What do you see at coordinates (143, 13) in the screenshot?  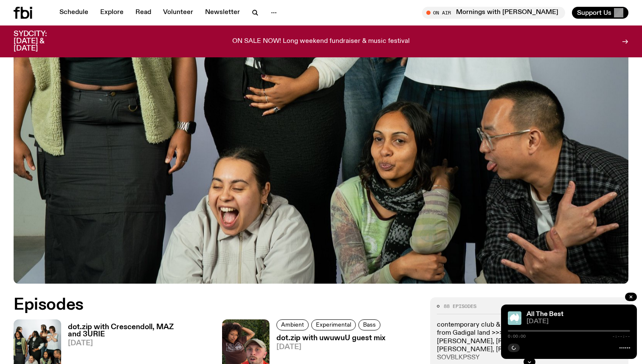 I see `a: Read` at bounding box center [143, 13].